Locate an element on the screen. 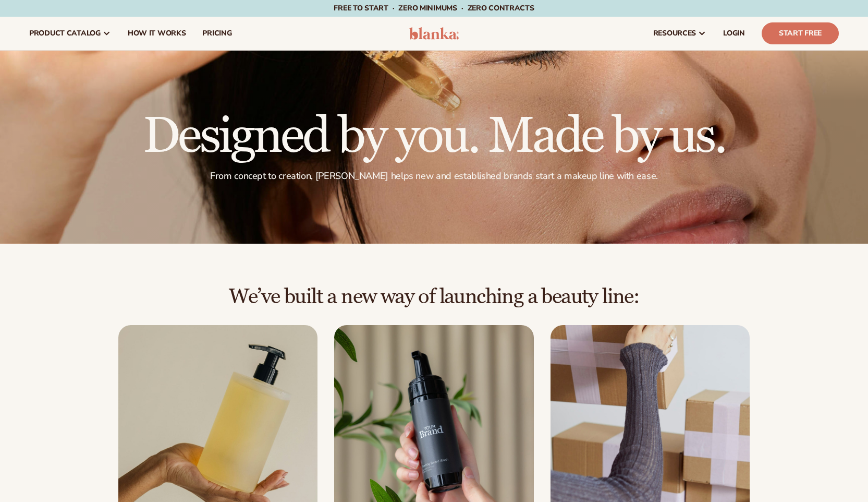 This screenshot has width=868, height=502. a: pricing is located at coordinates (217, 33).